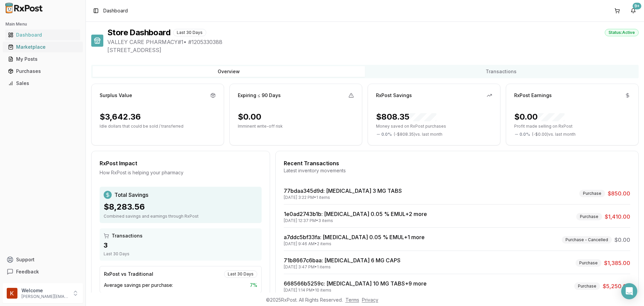 The height and width of the screenshot is (306, 644). What do you see at coordinates (42, 83) in the screenshot?
I see `a: Sales` at bounding box center [42, 83].